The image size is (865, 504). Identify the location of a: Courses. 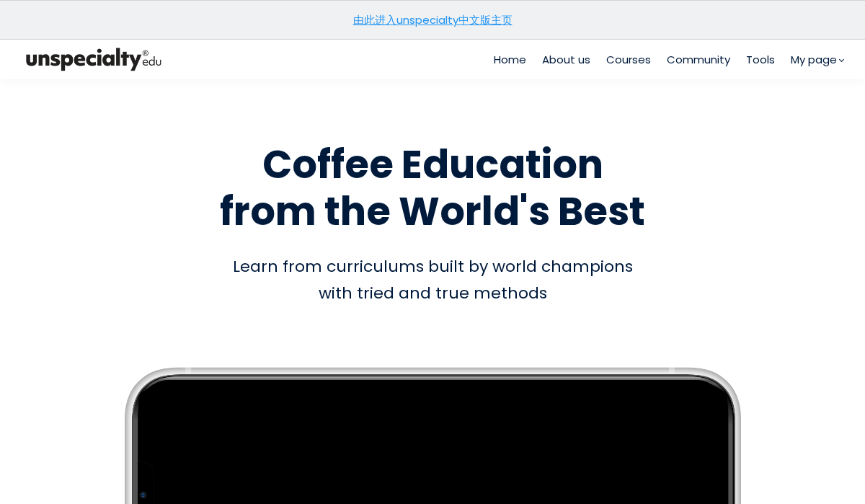
(628, 59).